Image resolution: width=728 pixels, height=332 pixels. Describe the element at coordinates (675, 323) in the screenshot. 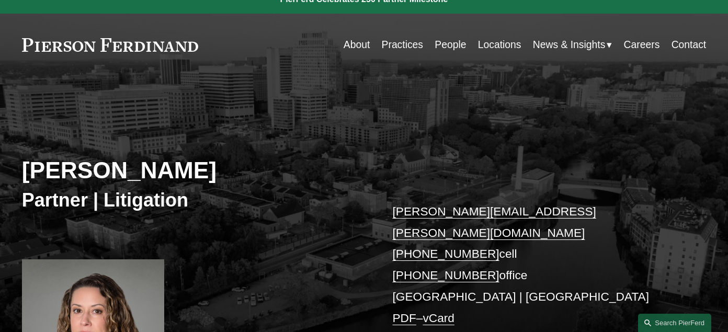

I see `a: Search this site` at that location.